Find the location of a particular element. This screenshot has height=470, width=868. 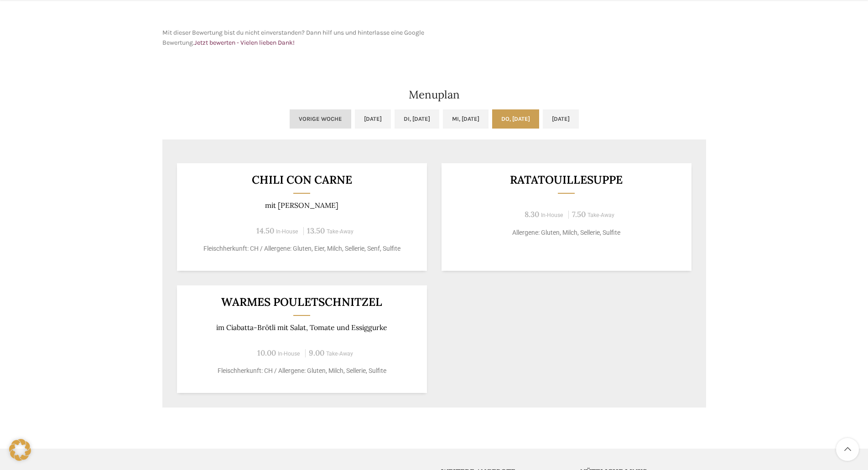

h3: Ratatouillesuppe is located at coordinates (566, 179).